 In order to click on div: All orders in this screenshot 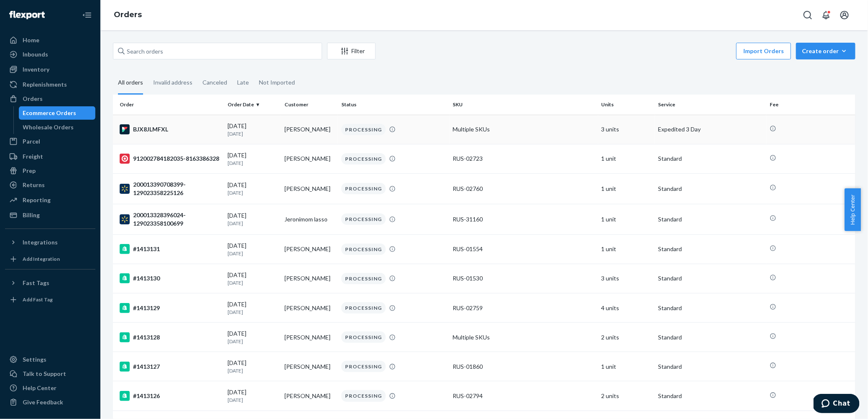, I will do `click(130, 83)`.